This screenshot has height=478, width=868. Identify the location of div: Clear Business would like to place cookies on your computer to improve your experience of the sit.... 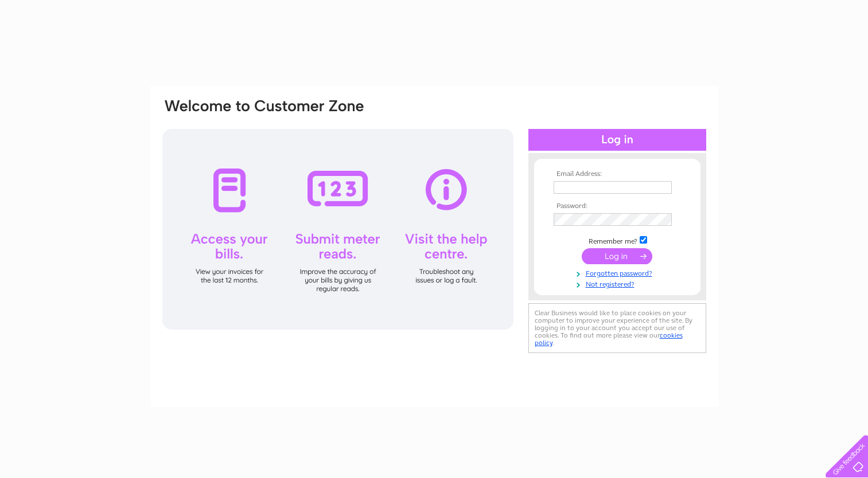
(617, 328).